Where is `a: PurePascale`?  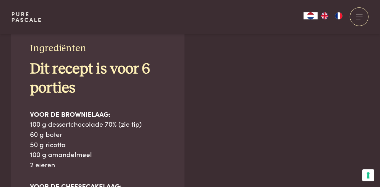
a: PurePascale is located at coordinates (26, 17).